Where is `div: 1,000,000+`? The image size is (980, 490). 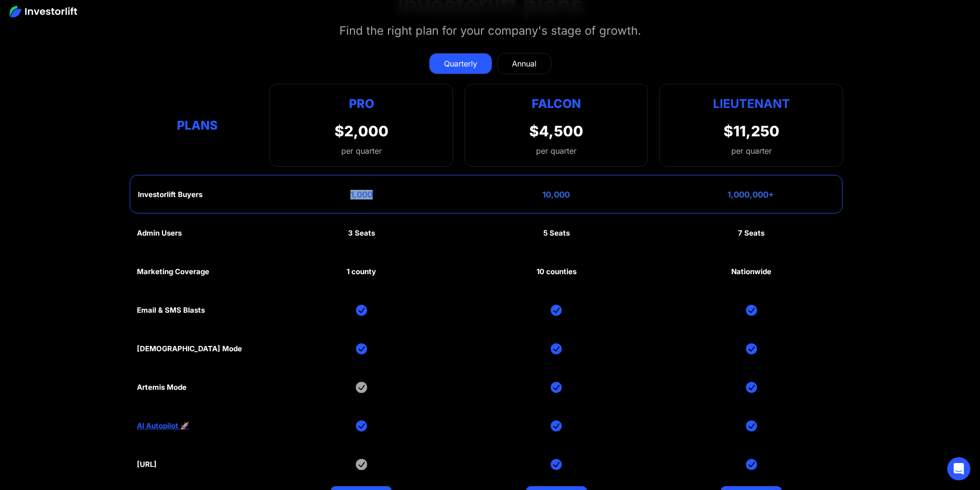
div: 1,000,000+ is located at coordinates (750, 195).